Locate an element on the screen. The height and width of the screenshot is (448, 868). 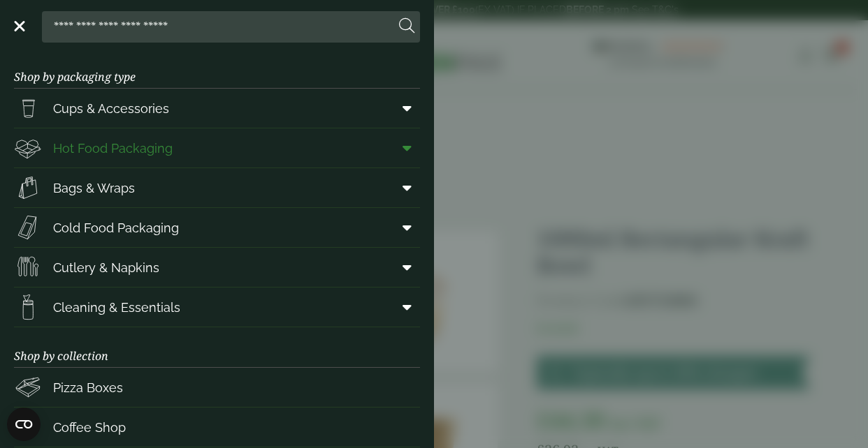
h3: Shop by packaging type is located at coordinates (216, 68).